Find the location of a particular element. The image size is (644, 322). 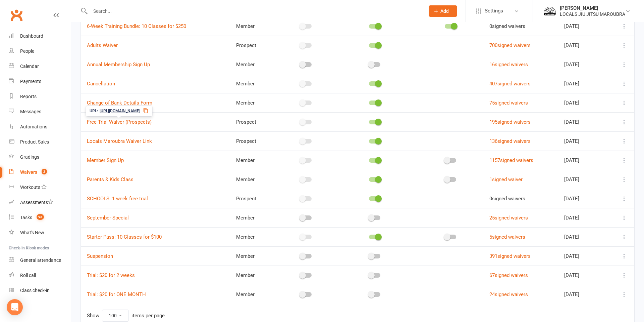

div: Product Sales is located at coordinates (35, 142).